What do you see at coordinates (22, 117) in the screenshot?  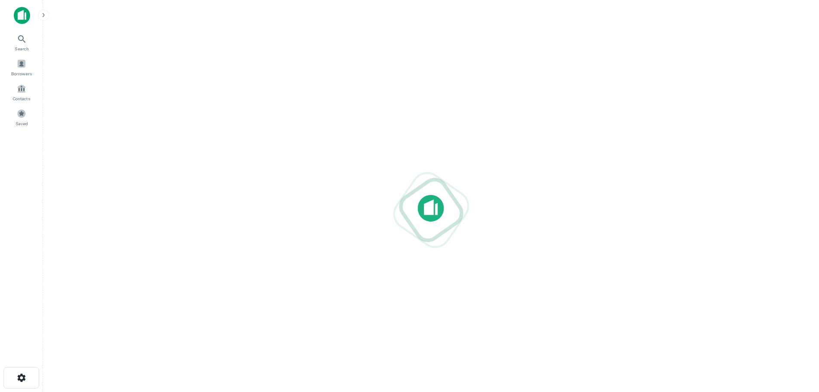 I see `div: Saved` at bounding box center [22, 117].